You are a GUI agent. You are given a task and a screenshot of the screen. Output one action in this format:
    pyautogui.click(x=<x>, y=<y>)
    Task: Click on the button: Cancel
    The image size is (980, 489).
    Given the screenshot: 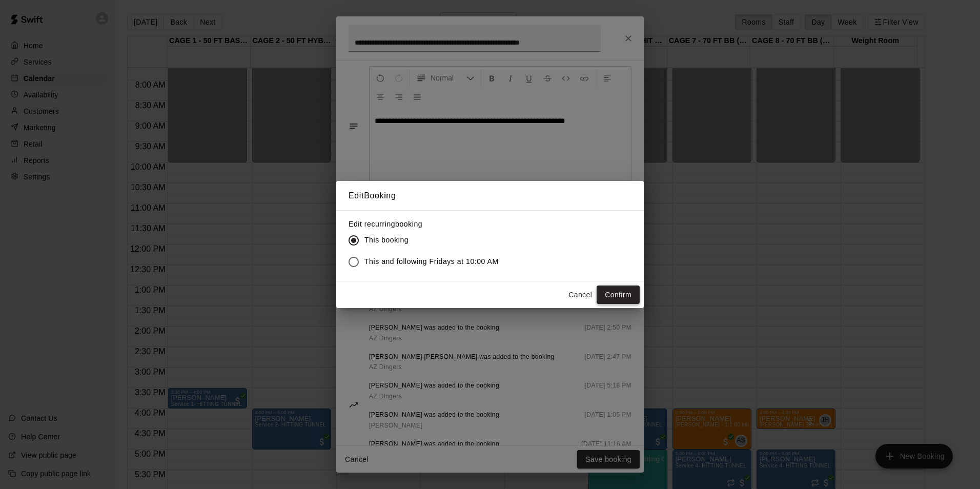 What is the action you would take?
    pyautogui.click(x=580, y=294)
    